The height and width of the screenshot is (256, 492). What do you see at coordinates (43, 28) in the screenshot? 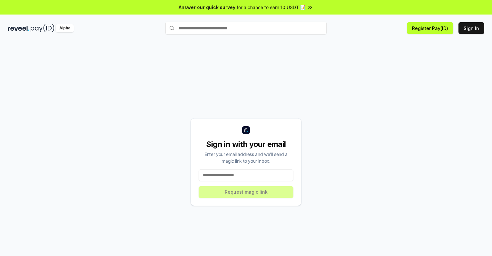
I see `img: pay_id` at bounding box center [43, 28].